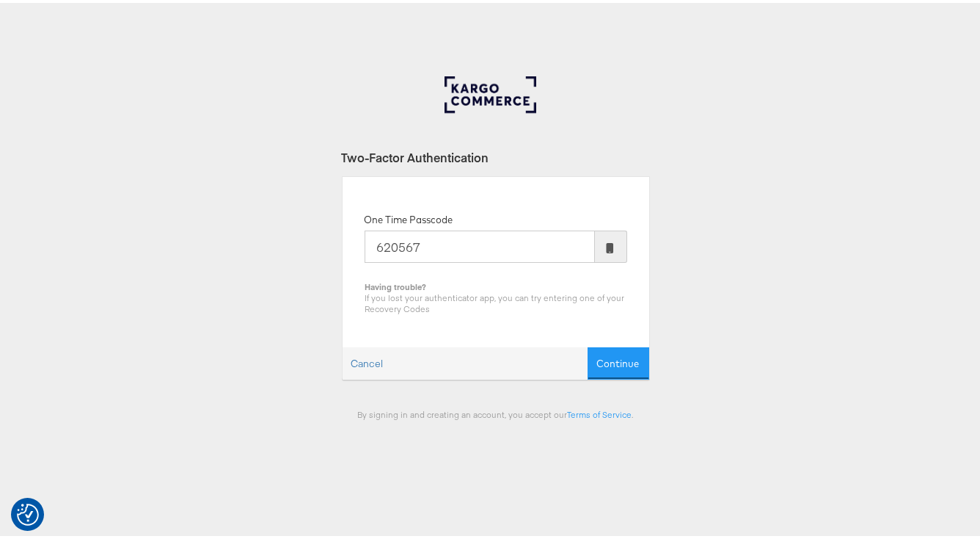 The height and width of the screenshot is (539, 980). Describe the element at coordinates (496, 411) in the screenshot. I see `div: By signing in and creating an account, you accept our .` at that location.